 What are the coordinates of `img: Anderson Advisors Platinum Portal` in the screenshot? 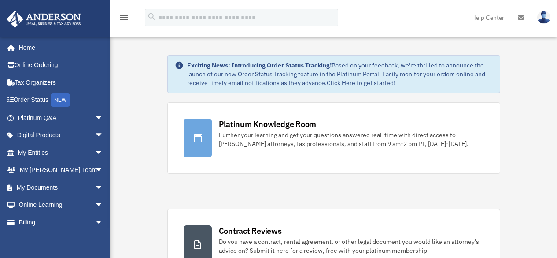 It's located at (44, 19).